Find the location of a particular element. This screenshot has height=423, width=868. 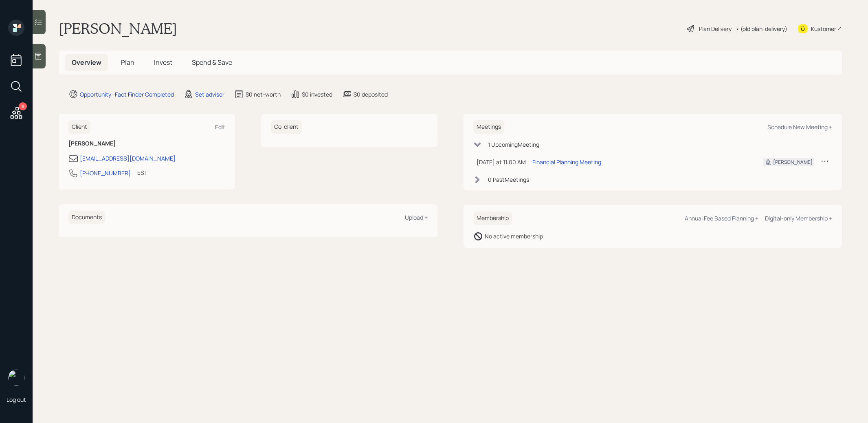

div: Upload + is located at coordinates (416, 217).